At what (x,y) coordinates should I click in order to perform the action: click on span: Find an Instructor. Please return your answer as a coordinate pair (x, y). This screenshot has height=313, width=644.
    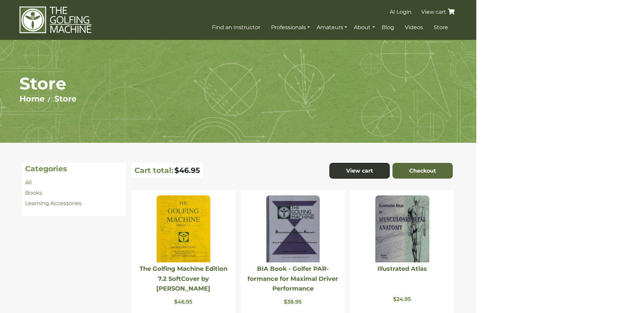
    Looking at the image, I should click on (236, 27).